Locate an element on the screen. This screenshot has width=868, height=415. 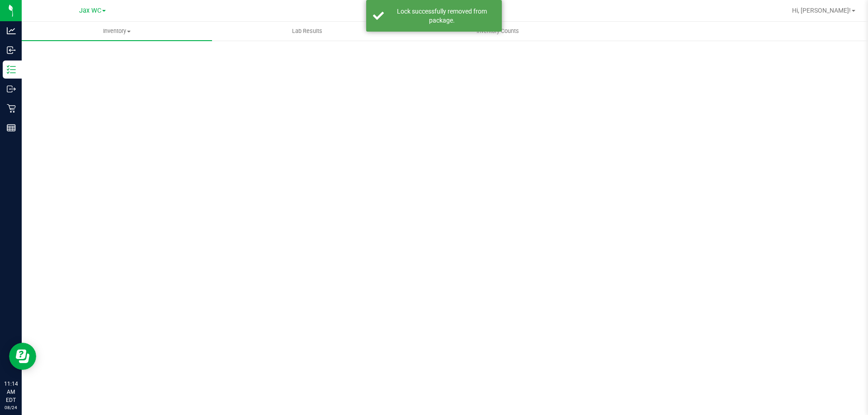
span: Inventory is located at coordinates (117, 31).